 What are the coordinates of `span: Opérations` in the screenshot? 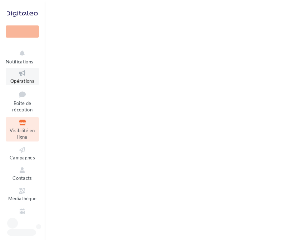 It's located at (22, 81).